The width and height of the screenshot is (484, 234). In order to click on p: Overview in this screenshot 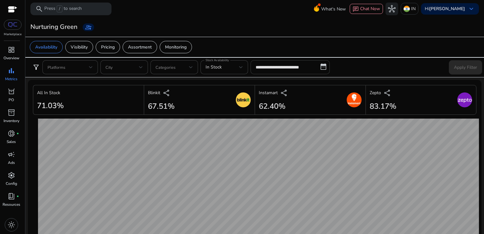, I will do `click(11, 58)`.